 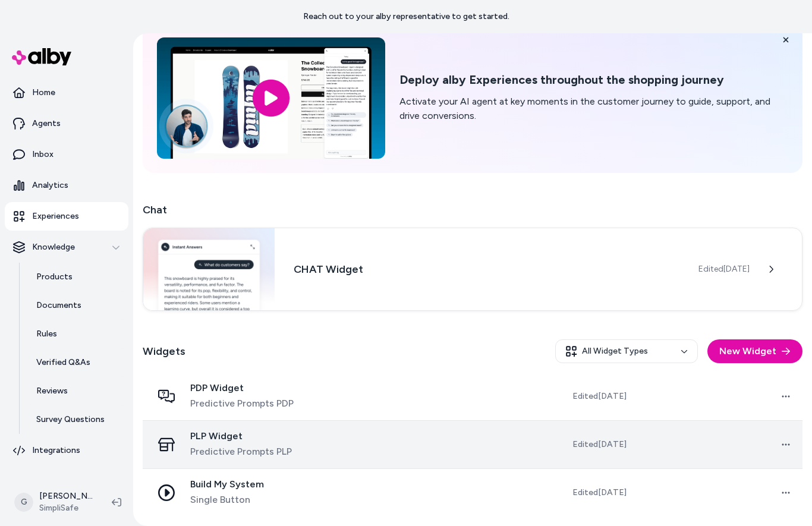 I want to click on img: alby Logo, so click(x=42, y=57).